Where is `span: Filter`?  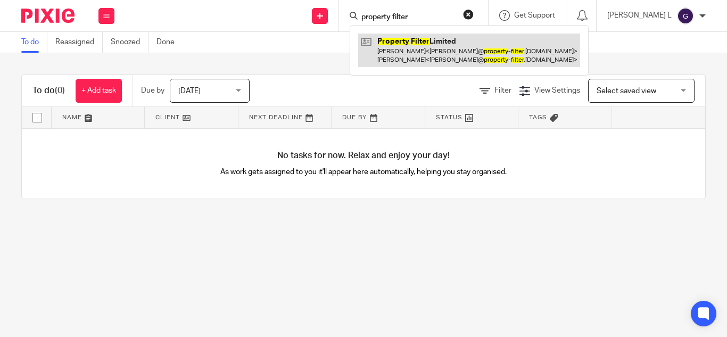
span: Filter is located at coordinates (503, 90).